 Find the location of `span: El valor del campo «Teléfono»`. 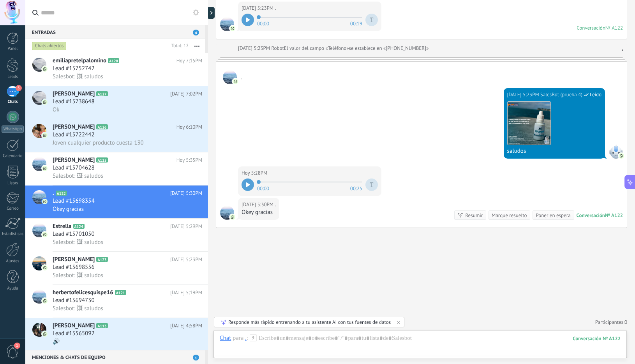

span: El valor del campo «Teléfono» is located at coordinates (317, 48).